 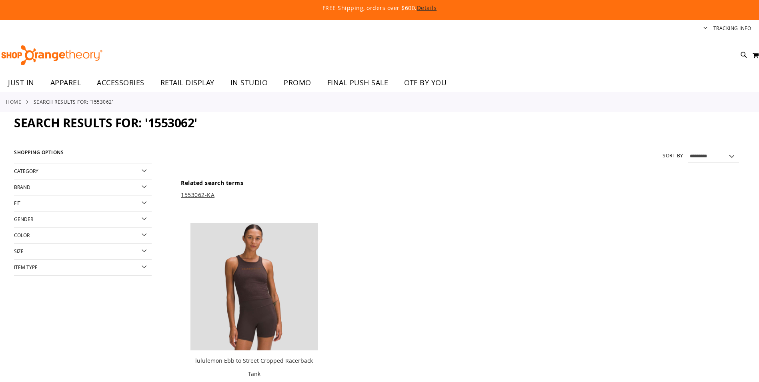 What do you see at coordinates (26, 171) in the screenshot?
I see `span: Category` at bounding box center [26, 171].